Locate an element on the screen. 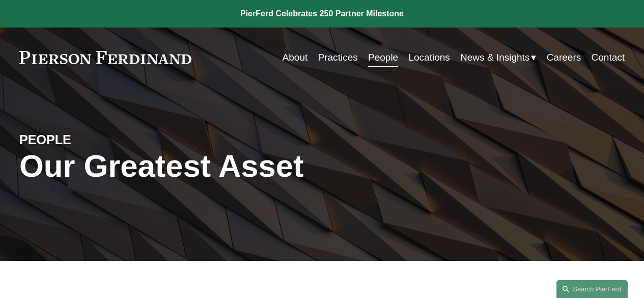 Image resolution: width=644 pixels, height=298 pixels. a: Contact is located at coordinates (608, 58).